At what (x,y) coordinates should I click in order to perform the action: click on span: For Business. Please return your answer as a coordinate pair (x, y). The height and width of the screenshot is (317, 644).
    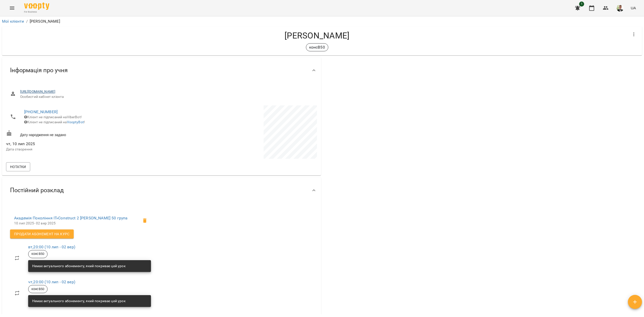
    Looking at the image, I should click on (37, 12).